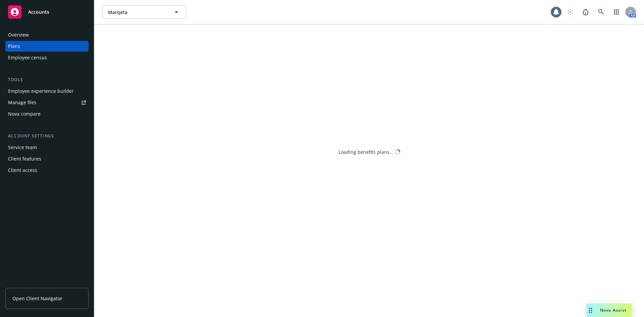  I want to click on div: Service team, so click(23, 148).